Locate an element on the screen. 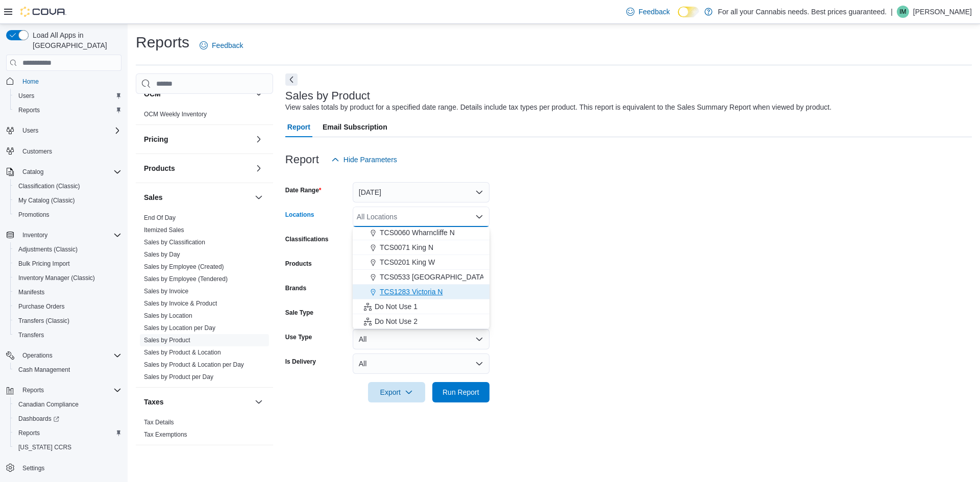 The width and height of the screenshot is (980, 482). span: Transfers is located at coordinates (31, 335).